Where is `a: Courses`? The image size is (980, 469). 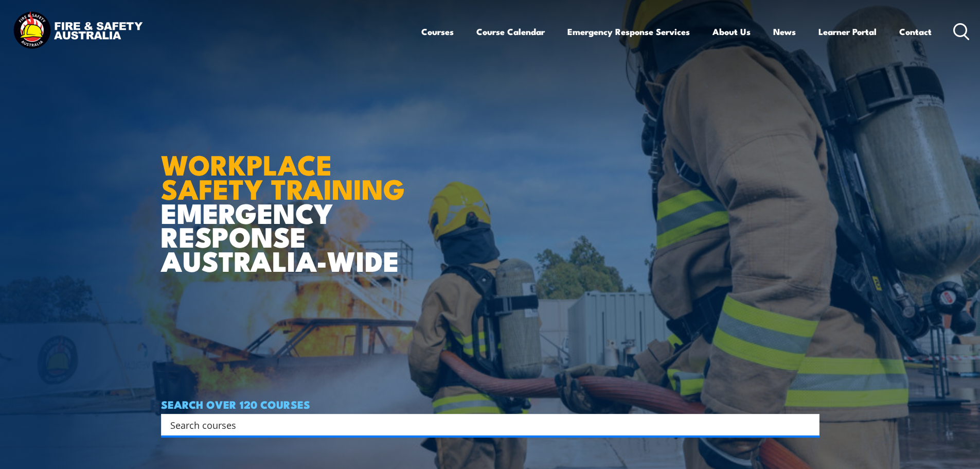 a: Courses is located at coordinates (437, 31).